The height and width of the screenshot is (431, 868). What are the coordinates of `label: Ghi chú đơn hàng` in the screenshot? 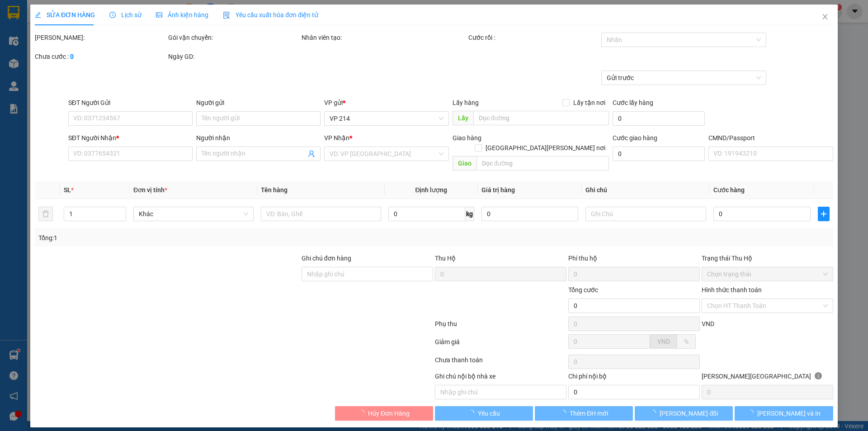 It's located at (326, 258).